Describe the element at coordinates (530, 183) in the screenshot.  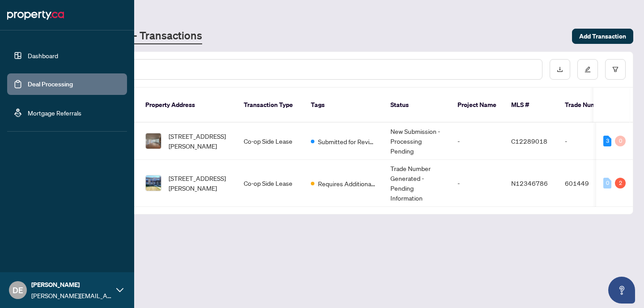
I see `span: N12346786` at that location.